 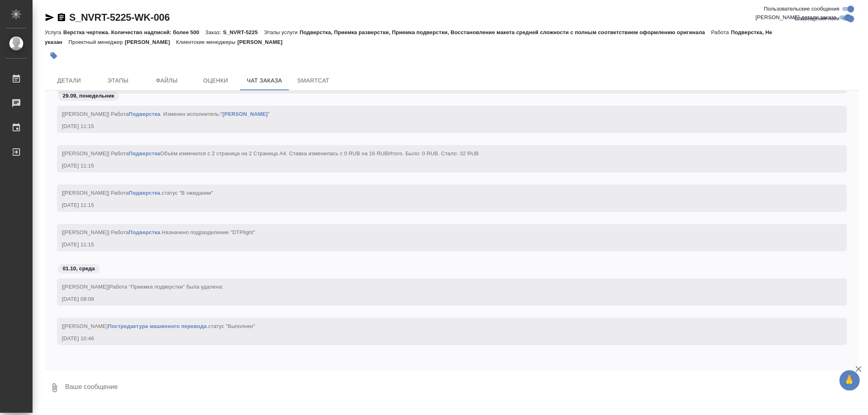 I want to click on p: Клиентские менеджеры, so click(x=207, y=42).